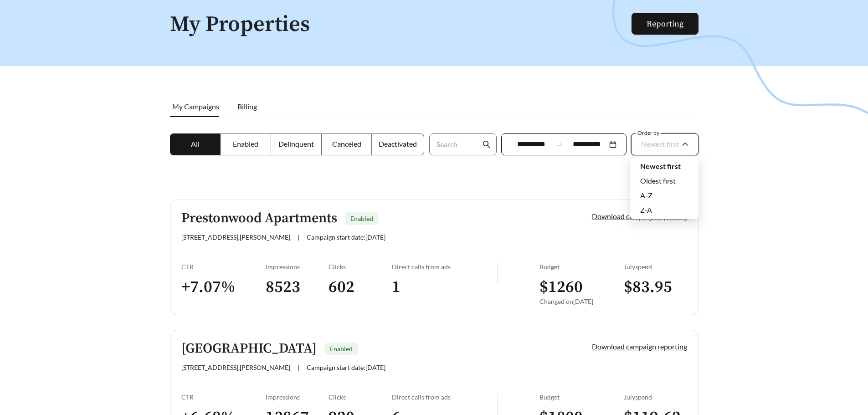 The height and width of the screenshot is (415, 868). Describe the element at coordinates (646, 195) in the screenshot. I see `span: A-Z` at that location.